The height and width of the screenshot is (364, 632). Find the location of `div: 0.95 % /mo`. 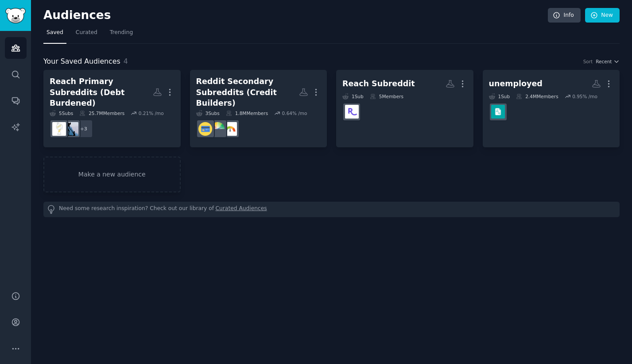

div: 0.95 % /mo is located at coordinates (584, 96).